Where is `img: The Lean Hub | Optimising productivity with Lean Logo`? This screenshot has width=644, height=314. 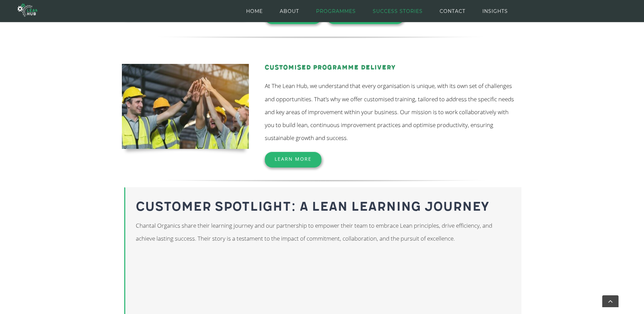 img: The Lean Hub | Optimising productivity with Lean Logo is located at coordinates (28, 10).